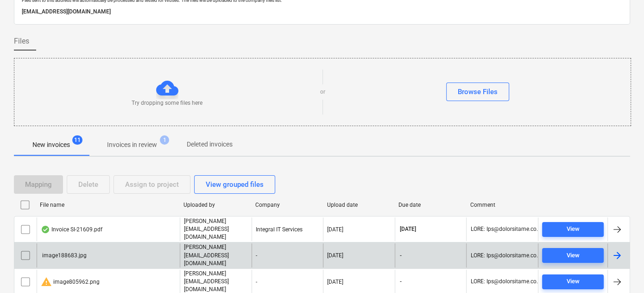  I want to click on p: or, so click(322, 92).